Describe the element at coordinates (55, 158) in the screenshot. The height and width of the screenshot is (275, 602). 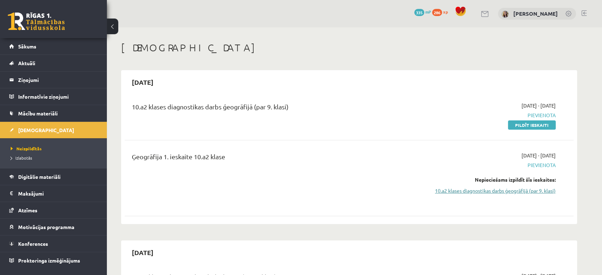
I see `a: Izlabotās` at that location.